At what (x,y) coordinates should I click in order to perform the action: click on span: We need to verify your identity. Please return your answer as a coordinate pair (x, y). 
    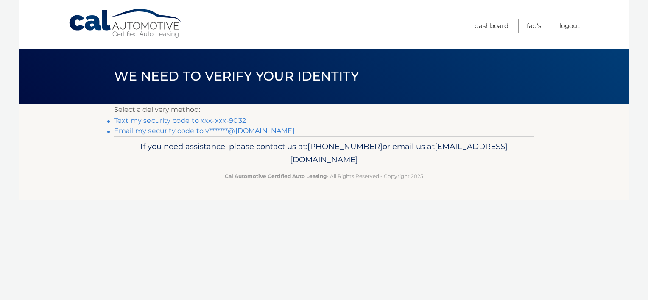
    Looking at the image, I should click on (236, 76).